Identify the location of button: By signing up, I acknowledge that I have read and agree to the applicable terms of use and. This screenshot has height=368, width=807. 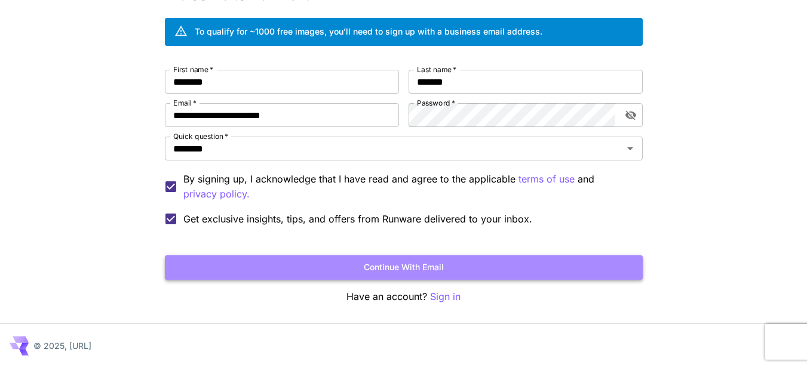
(216, 194).